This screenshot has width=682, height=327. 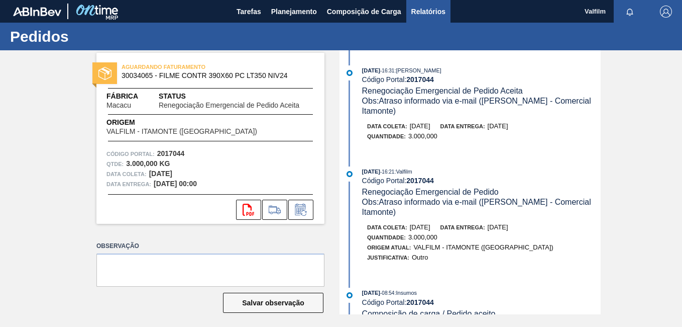 I want to click on span: Fábrica, so click(x=133, y=96).